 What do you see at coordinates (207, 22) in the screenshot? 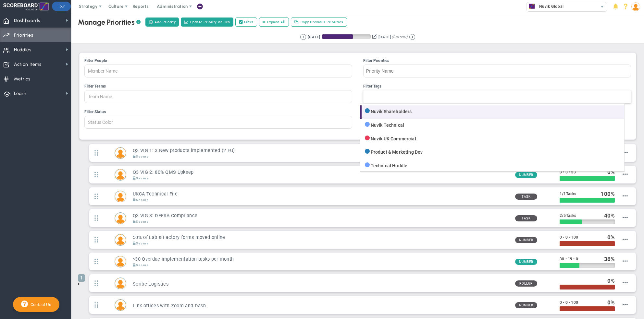
I see `button: Update Priority Values` at bounding box center [207, 22].